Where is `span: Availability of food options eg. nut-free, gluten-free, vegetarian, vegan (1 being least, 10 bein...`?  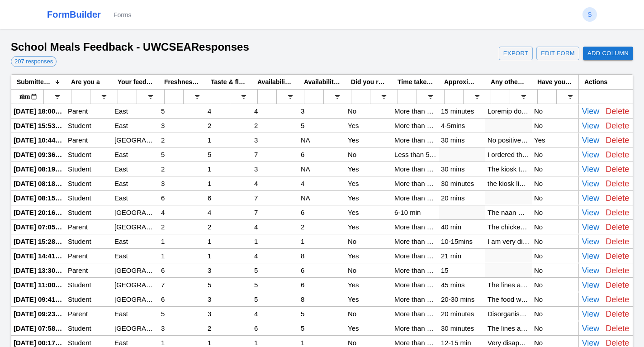
span: Availability of food options eg. nut-free, gluten-free, vegetarian, vegan (1 being least, 10 bein... is located at coordinates (322, 82).